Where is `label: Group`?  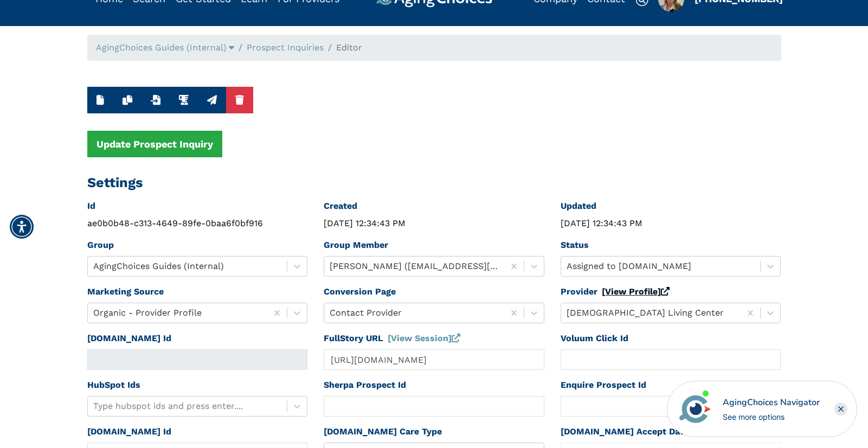
label: Group is located at coordinates (100, 245).